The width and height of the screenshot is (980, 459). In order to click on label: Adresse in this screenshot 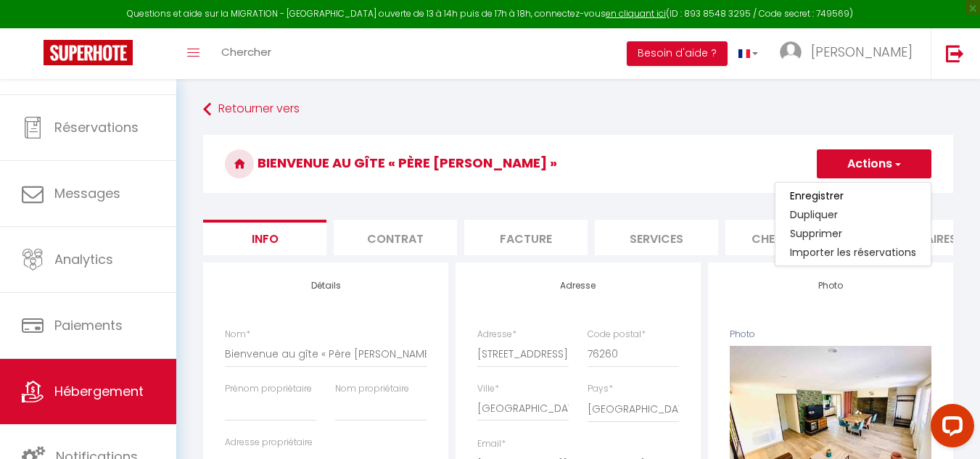, I will do `click(497, 334)`.